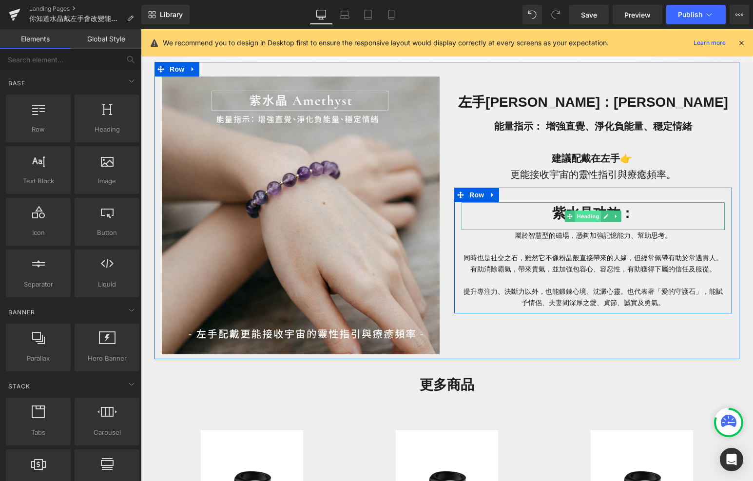 This screenshot has height=481, width=753. What do you see at coordinates (459, 228) in the screenshot?
I see `span: 也是社交之石，雖然它不像粉晶般直接帶來的人緣，但經常佩帶有助於常遇貴人。` at bounding box center [459, 228].